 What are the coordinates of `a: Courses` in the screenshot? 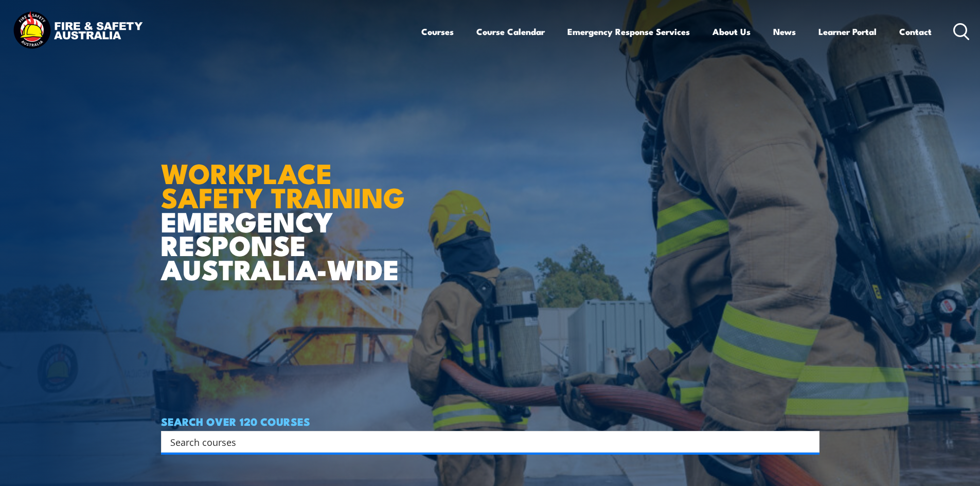 It's located at (437, 32).